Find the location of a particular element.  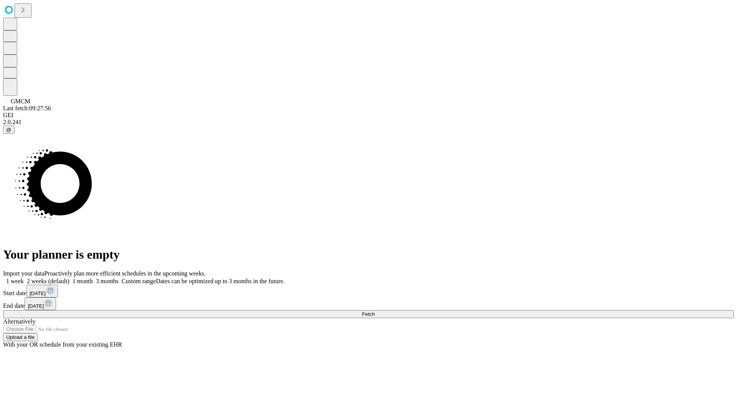

span: Dates can be optimized up to 3 months in the future. is located at coordinates (220, 281).